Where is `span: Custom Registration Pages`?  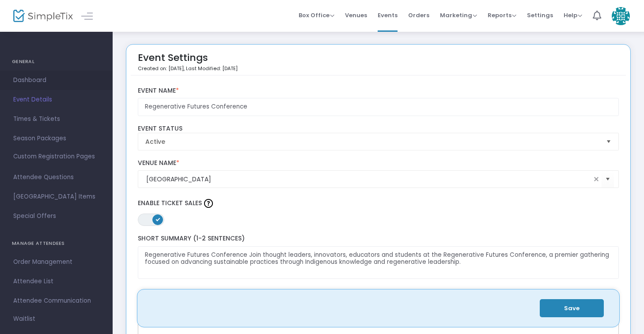
span: Custom Registration Pages is located at coordinates (54, 156).